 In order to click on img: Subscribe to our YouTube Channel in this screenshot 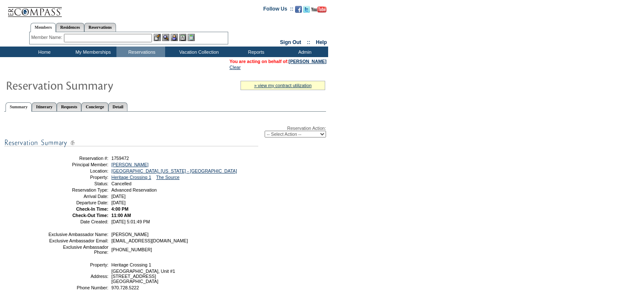, I will do `click(319, 9)`.